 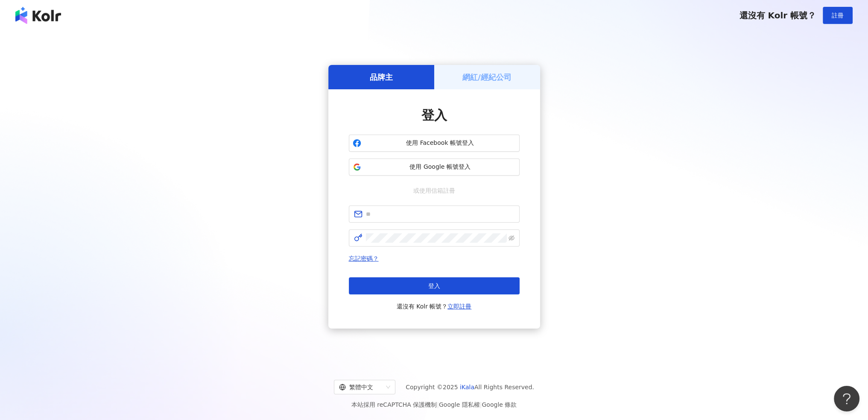 I want to click on span: 註冊, so click(x=837, y=15).